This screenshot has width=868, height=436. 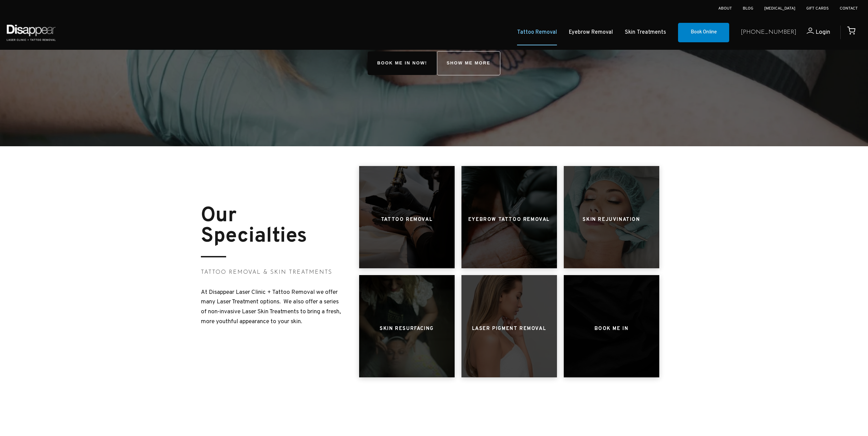 What do you see at coordinates (748, 9) in the screenshot?
I see `a: Blog` at bounding box center [748, 9].